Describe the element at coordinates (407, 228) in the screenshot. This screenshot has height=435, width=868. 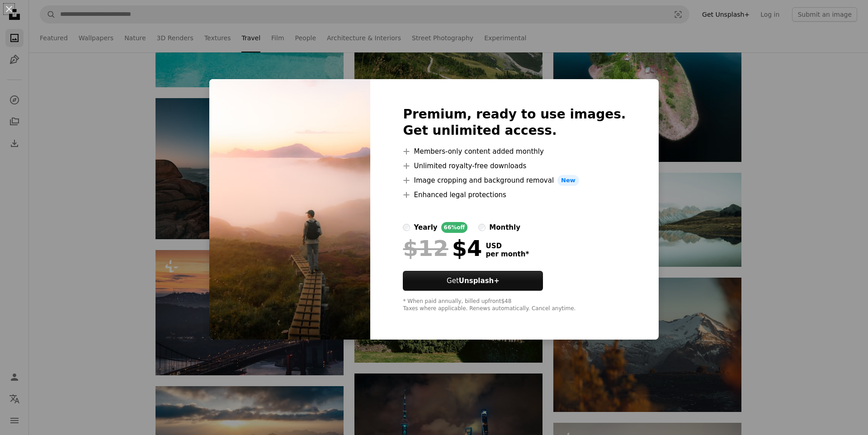
I see `input: yearly66%off` at that location.